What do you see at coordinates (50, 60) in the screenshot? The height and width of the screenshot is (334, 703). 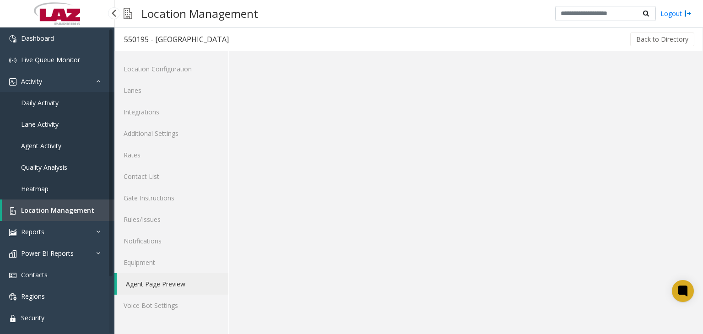 I see `span: Live Queue Monitor` at bounding box center [50, 60].